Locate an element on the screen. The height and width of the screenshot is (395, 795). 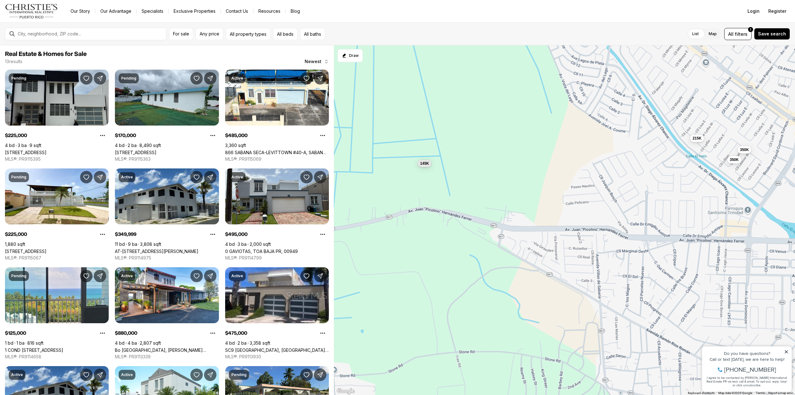
span: 1 is located at coordinates (750, 29).